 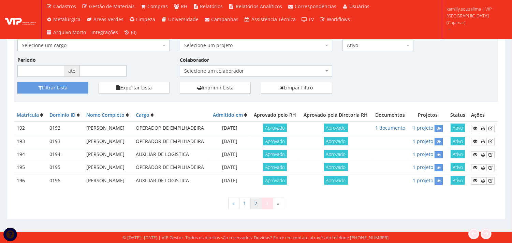 What do you see at coordinates (184, 6) in the screenshot?
I see `span: RH` at bounding box center [184, 6].